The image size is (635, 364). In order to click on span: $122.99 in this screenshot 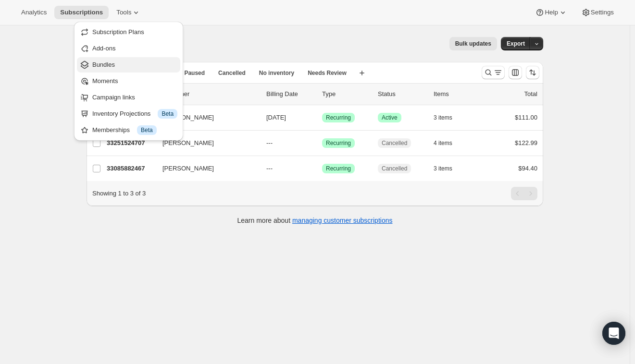, I will do `click(526, 143)`.